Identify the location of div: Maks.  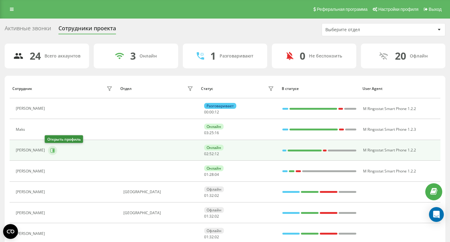
(21, 130).